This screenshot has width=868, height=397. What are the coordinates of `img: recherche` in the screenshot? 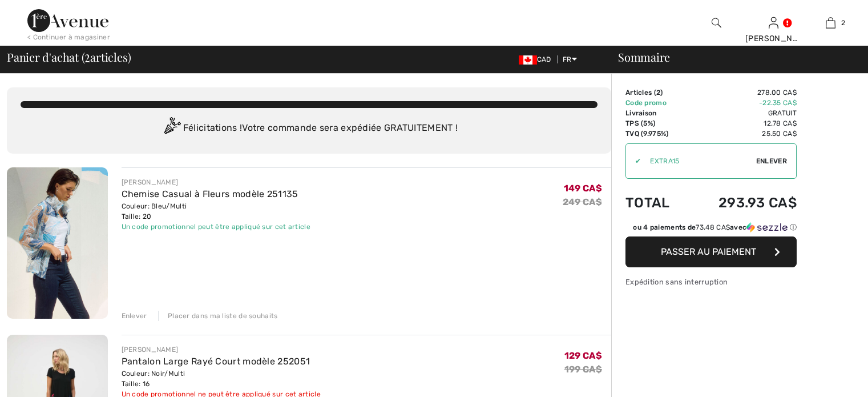 It's located at (716, 23).